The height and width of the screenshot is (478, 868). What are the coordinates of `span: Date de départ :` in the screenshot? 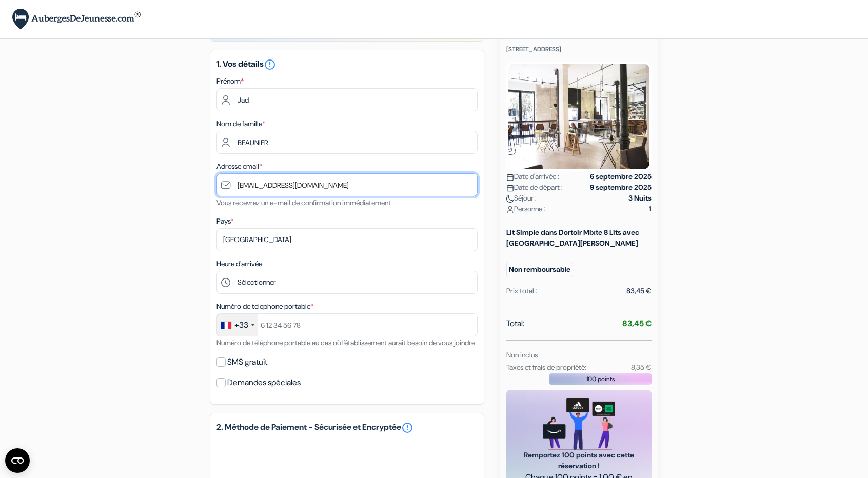 It's located at (535, 187).